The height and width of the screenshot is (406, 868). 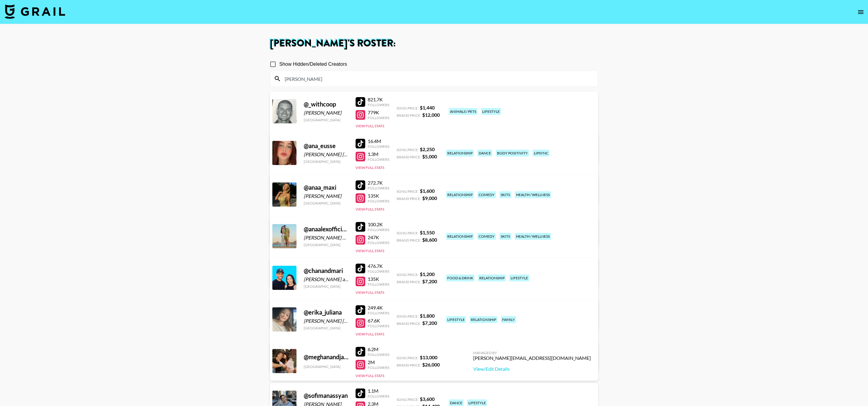 What do you see at coordinates (378, 113) in the screenshot?
I see `div: 779K` at bounding box center [378, 113].